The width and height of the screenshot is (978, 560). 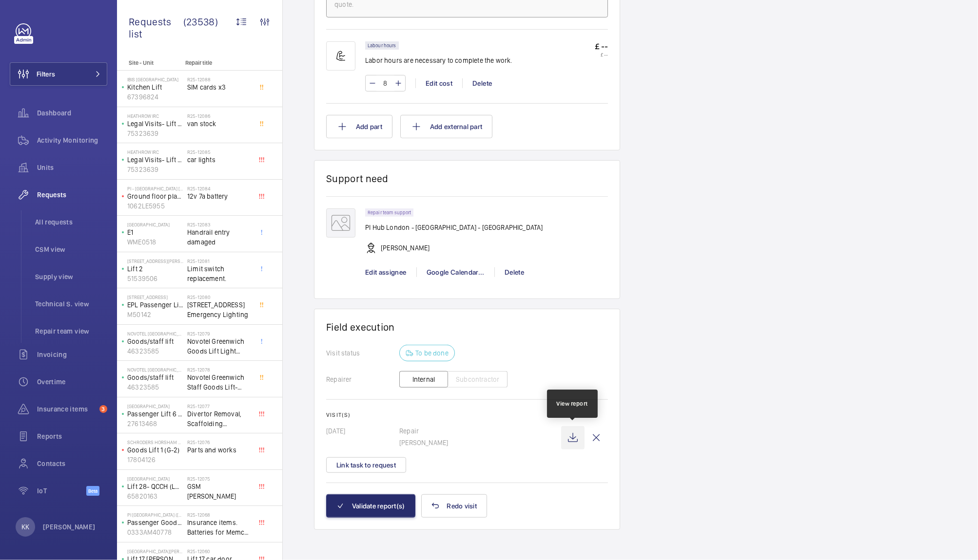 I want to click on span: Parts and works, so click(x=220, y=450).